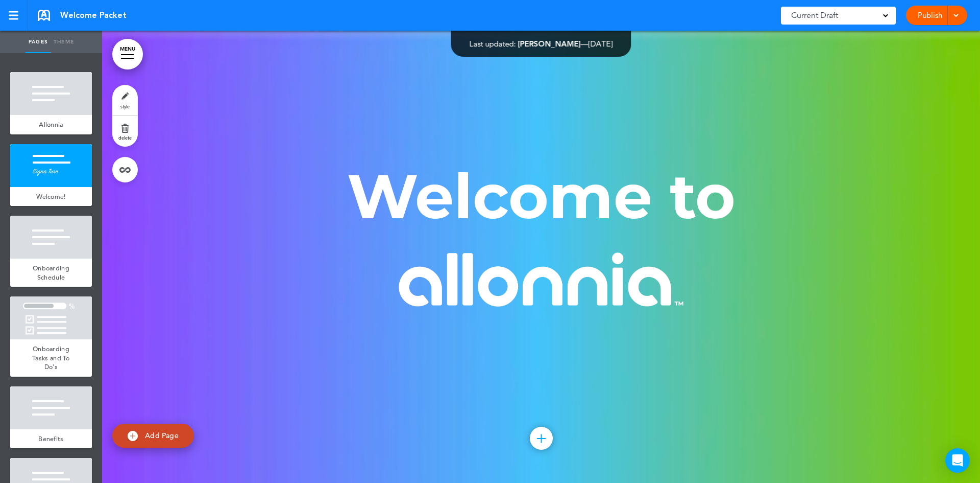  Describe the element at coordinates (125, 131) in the screenshot. I see `a: delete` at that location.